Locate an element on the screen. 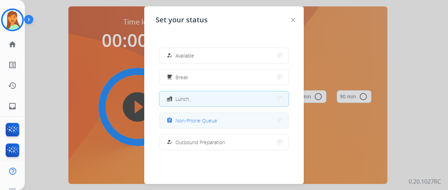 Image resolution: width=448 pixels, height=190 pixels. button: Non-Phone Queue is located at coordinates (224, 120).